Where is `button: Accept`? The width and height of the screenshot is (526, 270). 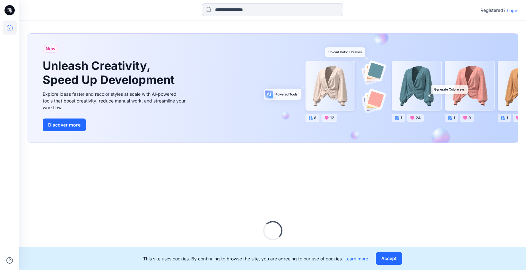 button: Accept is located at coordinates (389, 259).